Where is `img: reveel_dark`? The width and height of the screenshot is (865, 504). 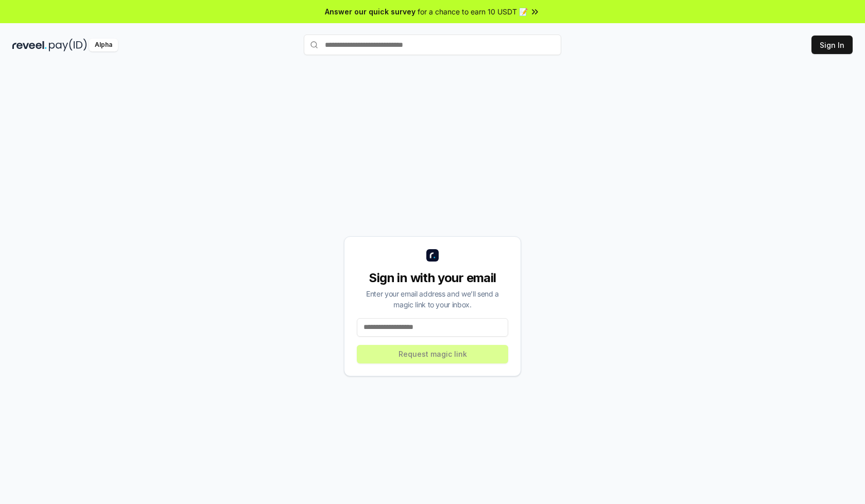
img: reveel_dark is located at coordinates (29, 45).